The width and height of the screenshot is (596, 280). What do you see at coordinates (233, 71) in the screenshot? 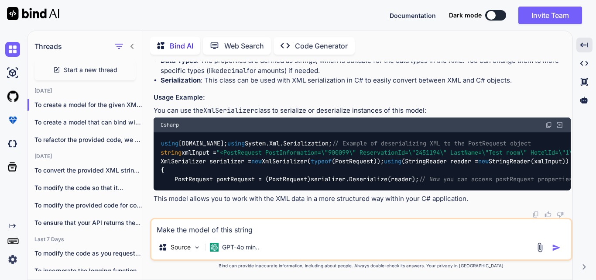
I see `code: decimal` at bounding box center [233, 71].